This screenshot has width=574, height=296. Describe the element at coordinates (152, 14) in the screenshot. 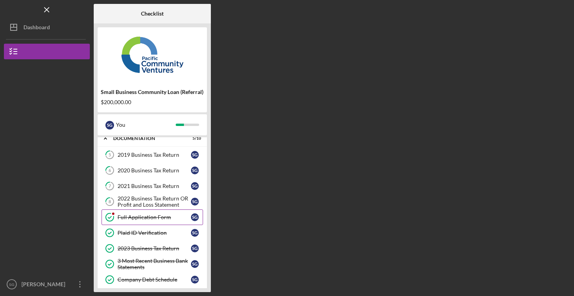

I see `b: Checklist` at that location.